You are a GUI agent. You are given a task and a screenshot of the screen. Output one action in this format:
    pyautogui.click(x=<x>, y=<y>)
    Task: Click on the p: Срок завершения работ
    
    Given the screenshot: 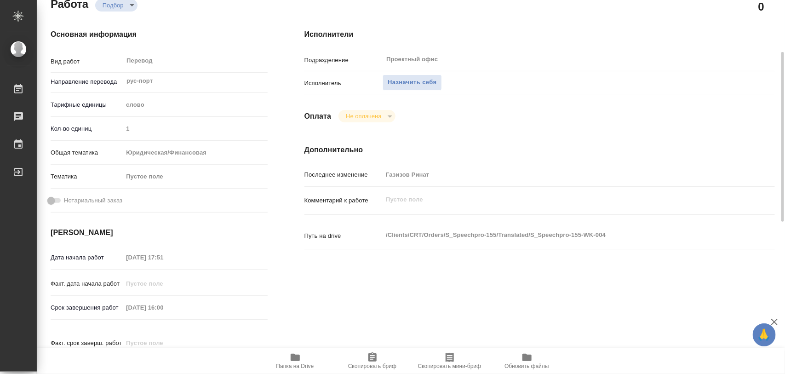 What is the action you would take?
    pyautogui.click(x=86, y=308)
    